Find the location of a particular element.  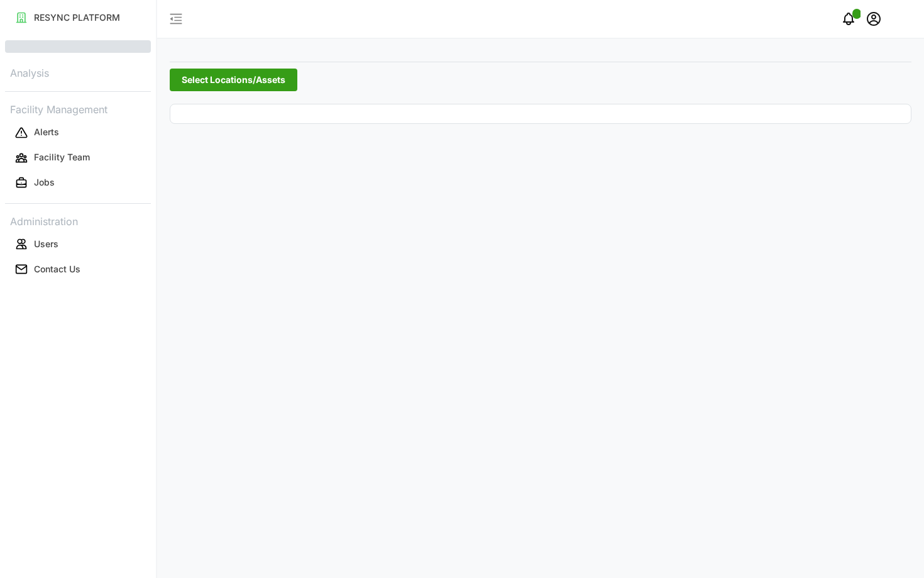

a: Alerts is located at coordinates (78, 133).